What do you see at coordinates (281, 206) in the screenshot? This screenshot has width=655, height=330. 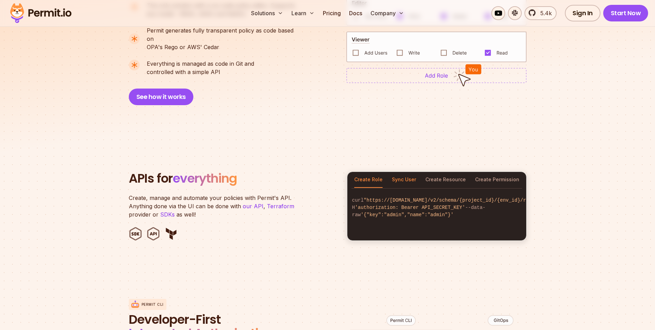 I see `a: Terraform` at bounding box center [281, 206].